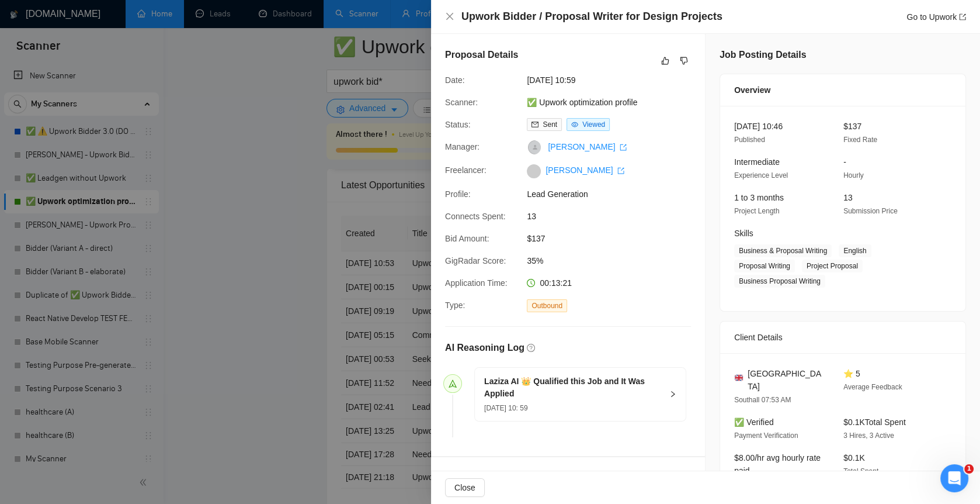 The width and height of the screenshot is (980, 504). What do you see at coordinates (684, 61) in the screenshot?
I see `button: dislike` at bounding box center [684, 61].